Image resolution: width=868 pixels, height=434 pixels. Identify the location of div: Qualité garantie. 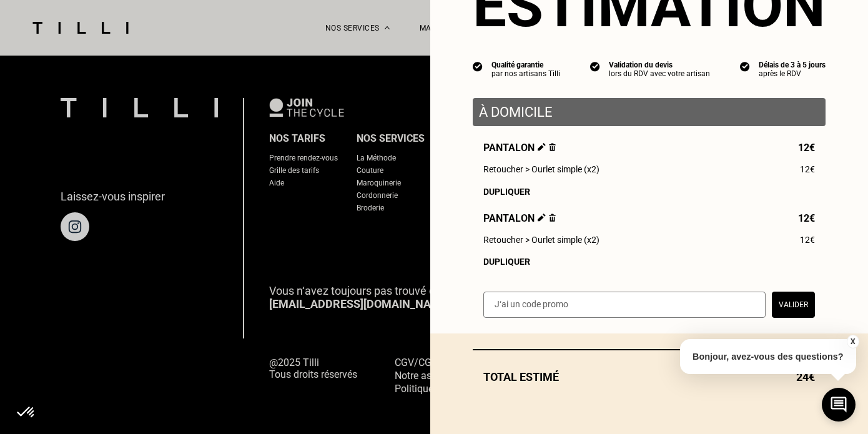
(526, 65).